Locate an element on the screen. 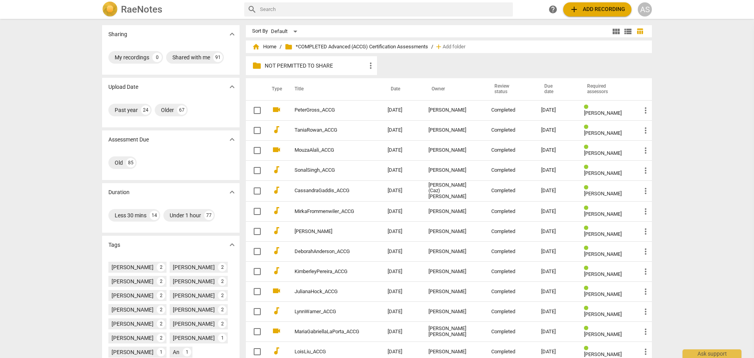  div: Ask support is located at coordinates (712, 353).